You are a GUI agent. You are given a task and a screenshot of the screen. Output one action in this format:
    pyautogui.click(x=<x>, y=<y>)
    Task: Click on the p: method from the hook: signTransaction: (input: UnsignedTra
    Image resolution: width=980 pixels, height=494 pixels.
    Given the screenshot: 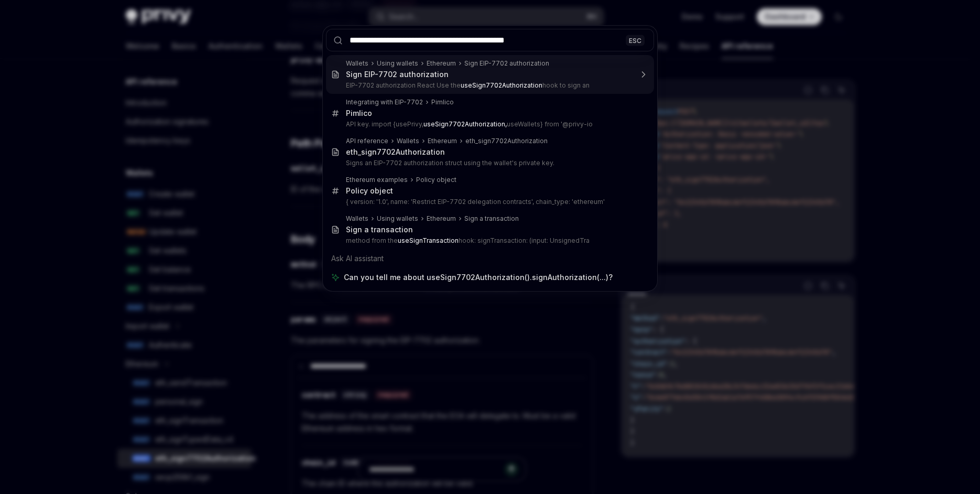 What is the action you would take?
    pyautogui.click(x=489, y=241)
    